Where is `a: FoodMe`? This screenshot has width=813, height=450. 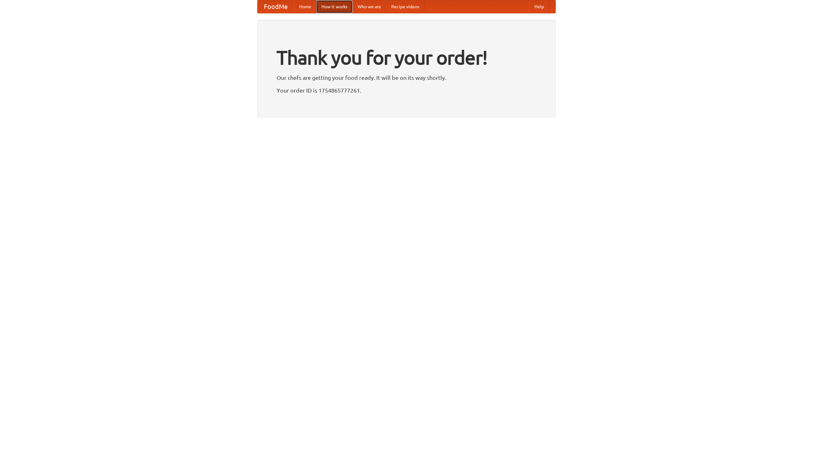
a: FoodMe is located at coordinates (276, 7).